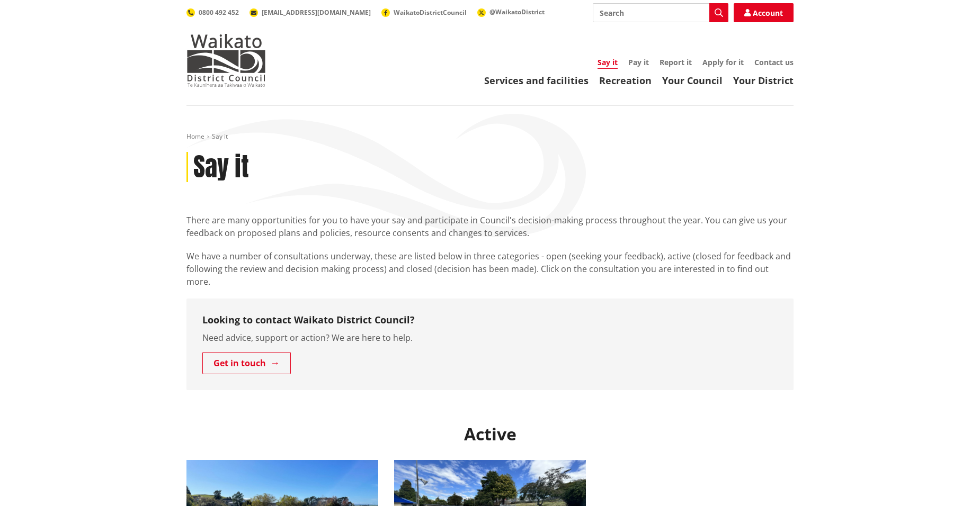 Image resolution: width=980 pixels, height=506 pixels. I want to click on a: Services and facilities, so click(536, 80).